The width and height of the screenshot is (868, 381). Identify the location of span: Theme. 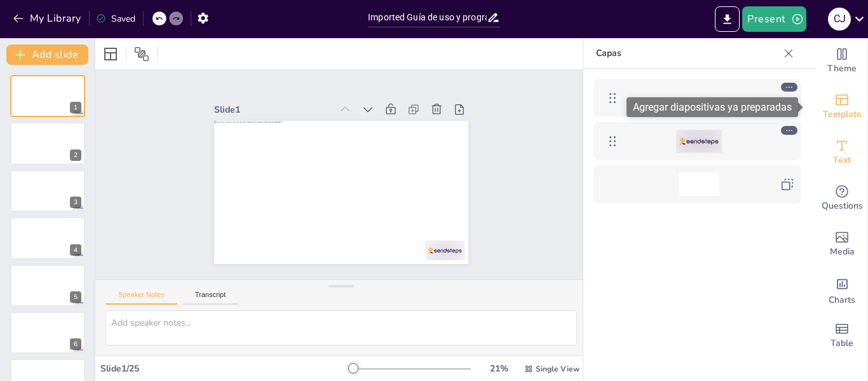
(842, 69).